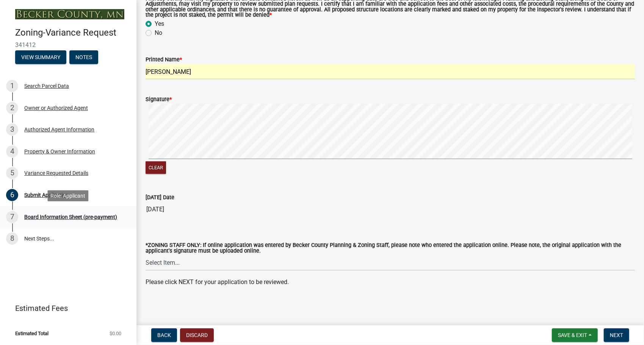  Describe the element at coordinates (46, 195) in the screenshot. I see `div: Submit Application` at that location.